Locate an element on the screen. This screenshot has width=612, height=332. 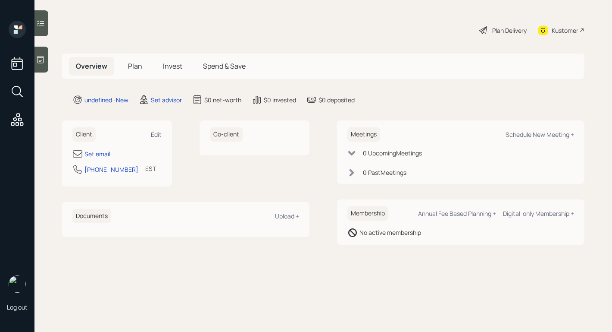
h6: Client is located at coordinates (84, 134).